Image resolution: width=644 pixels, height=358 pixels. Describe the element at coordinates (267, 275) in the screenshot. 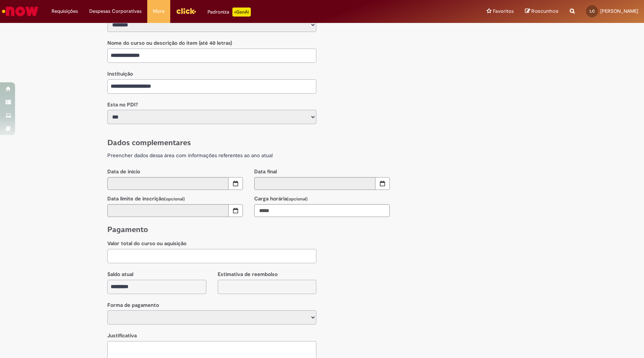

I see `p: Estimativa de reembolso` at that location.